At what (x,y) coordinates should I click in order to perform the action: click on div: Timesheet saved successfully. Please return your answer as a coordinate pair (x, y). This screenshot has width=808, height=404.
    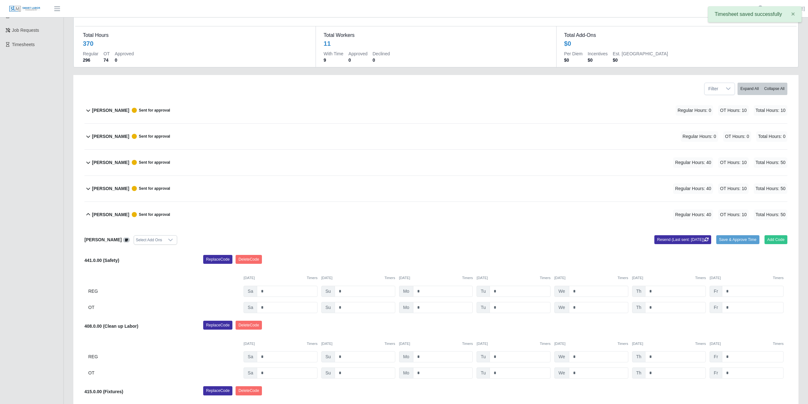
    Looking at the image, I should click on (755, 14).